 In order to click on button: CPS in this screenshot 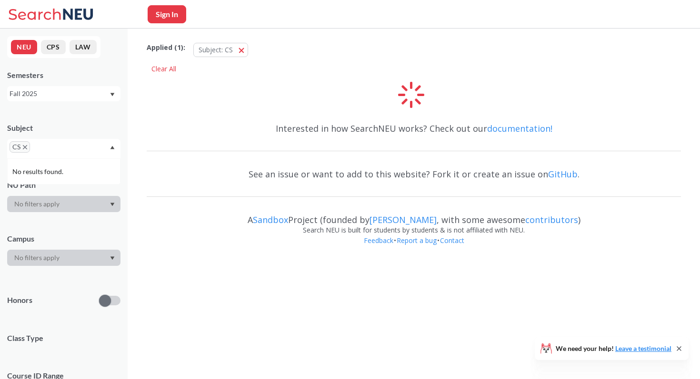, I will do `click(53, 47)`.